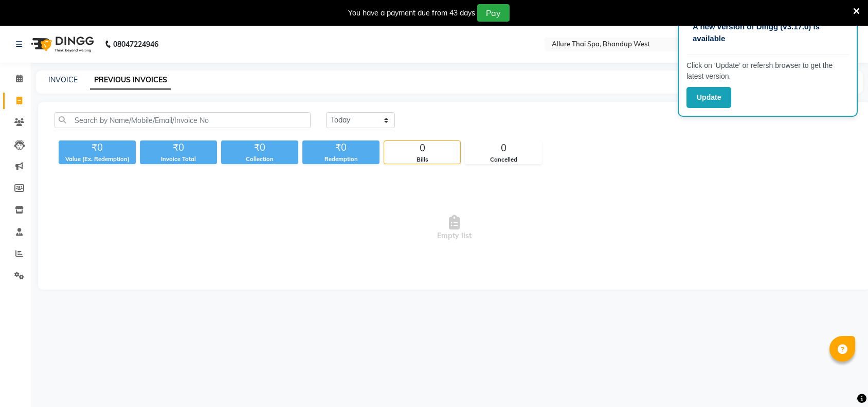 The image size is (868, 407). I want to click on div: You have a payment due from 43 days, so click(411, 13).